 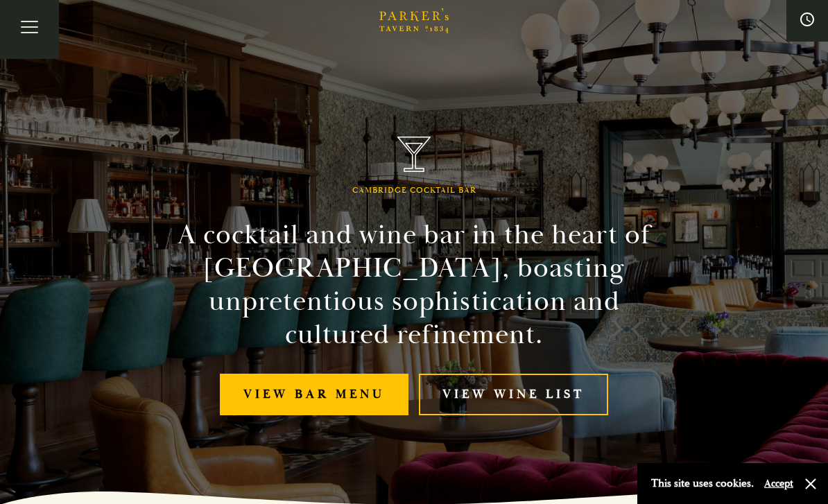 I want to click on button: Accept, so click(x=779, y=483).